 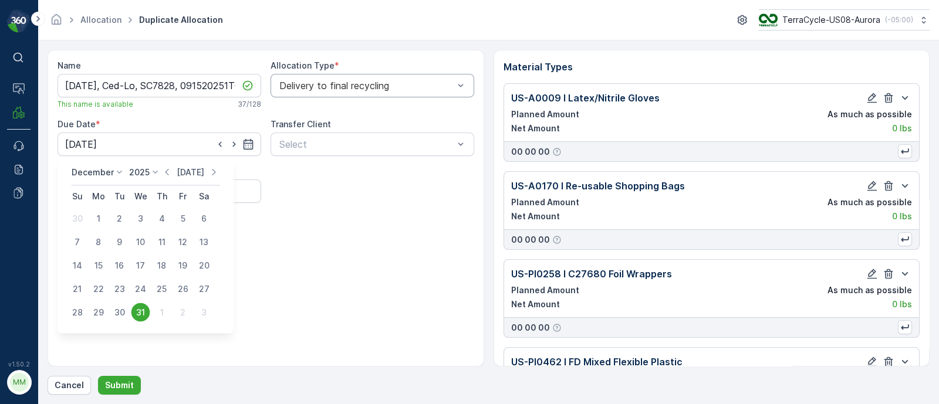 I want to click on div: 15, so click(x=99, y=266).